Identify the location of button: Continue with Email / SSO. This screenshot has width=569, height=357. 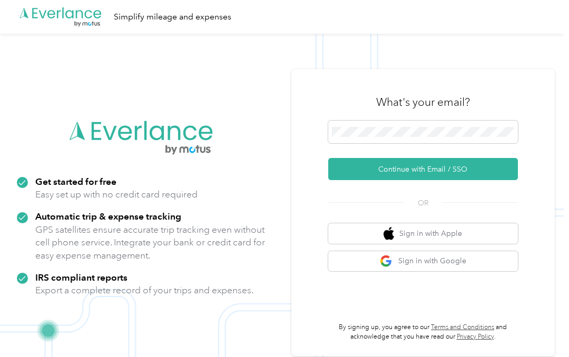
(423, 169).